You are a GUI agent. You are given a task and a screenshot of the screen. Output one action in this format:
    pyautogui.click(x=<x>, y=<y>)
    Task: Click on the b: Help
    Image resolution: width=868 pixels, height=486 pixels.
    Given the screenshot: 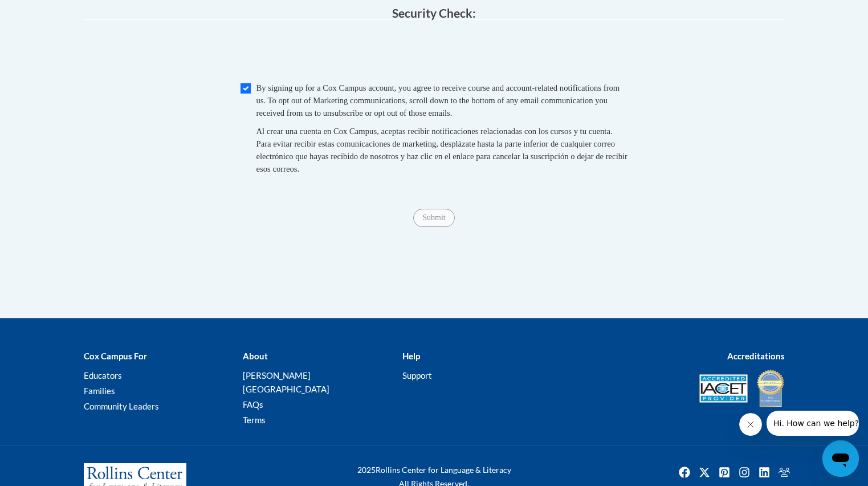 What is the action you would take?
    pyautogui.click(x=411, y=356)
    